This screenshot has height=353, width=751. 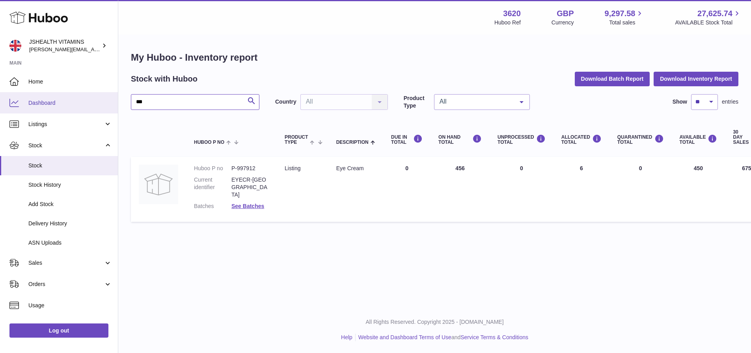 I want to click on a: Service Terms & Conditions, so click(x=494, y=337).